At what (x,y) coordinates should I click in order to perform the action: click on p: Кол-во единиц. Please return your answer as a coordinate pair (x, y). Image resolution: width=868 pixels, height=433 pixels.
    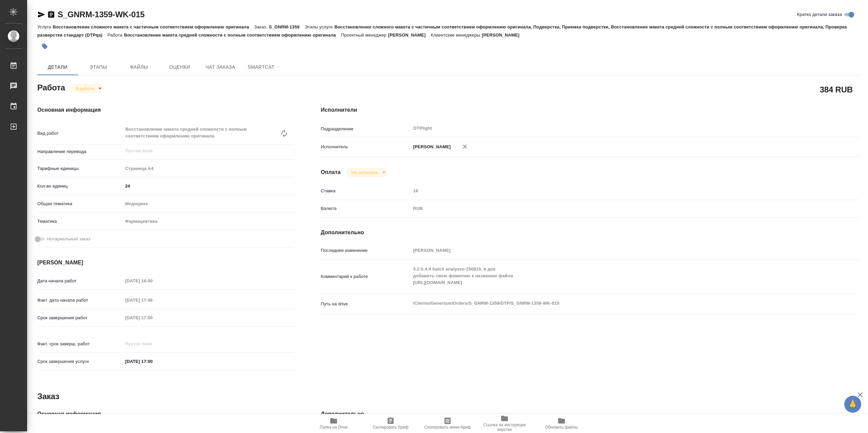
    Looking at the image, I should click on (80, 186).